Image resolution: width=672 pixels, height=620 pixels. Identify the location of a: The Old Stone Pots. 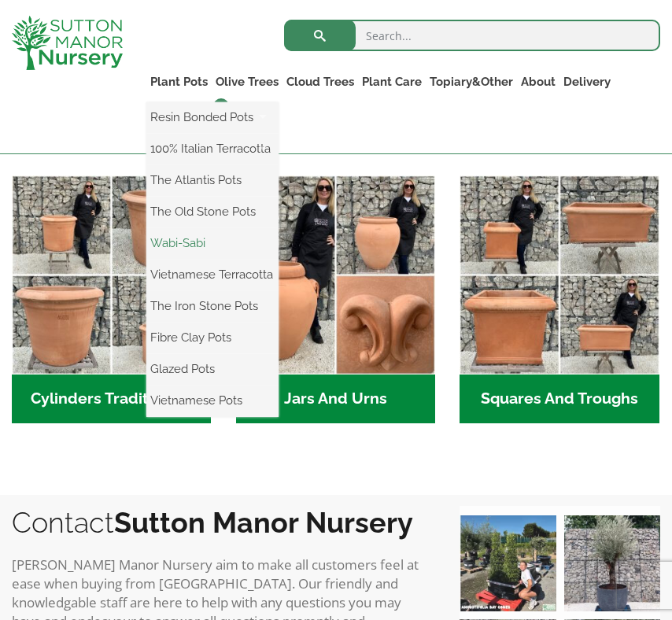
(212, 212).